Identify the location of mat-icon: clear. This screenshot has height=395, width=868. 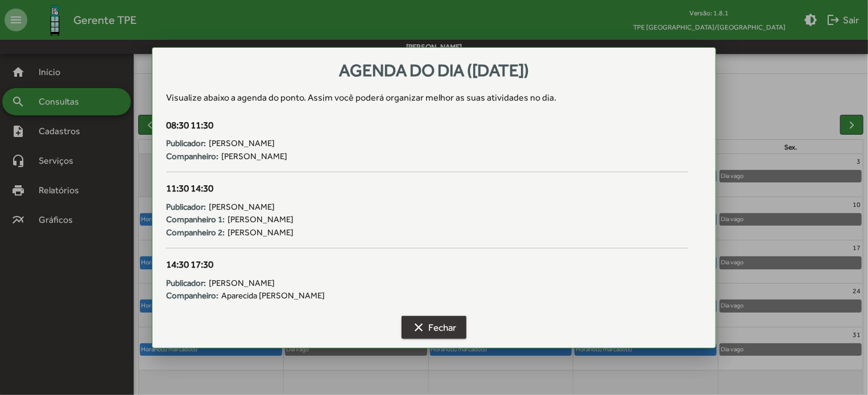
(418, 328).